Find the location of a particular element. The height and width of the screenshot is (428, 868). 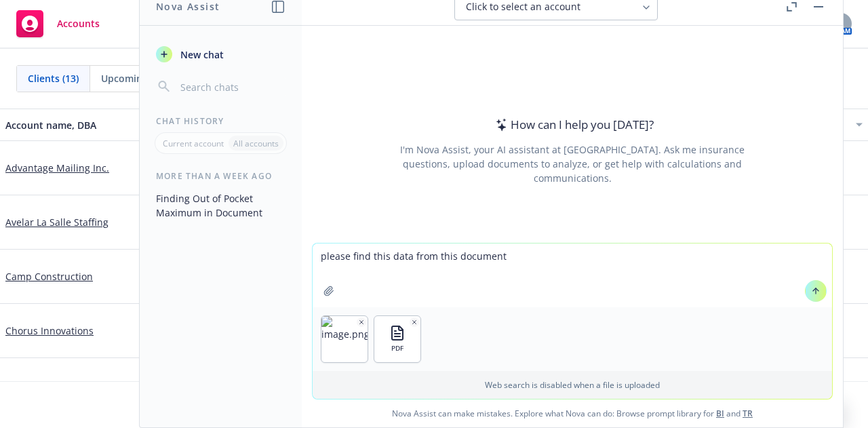

span: Accounts is located at coordinates (78, 24).